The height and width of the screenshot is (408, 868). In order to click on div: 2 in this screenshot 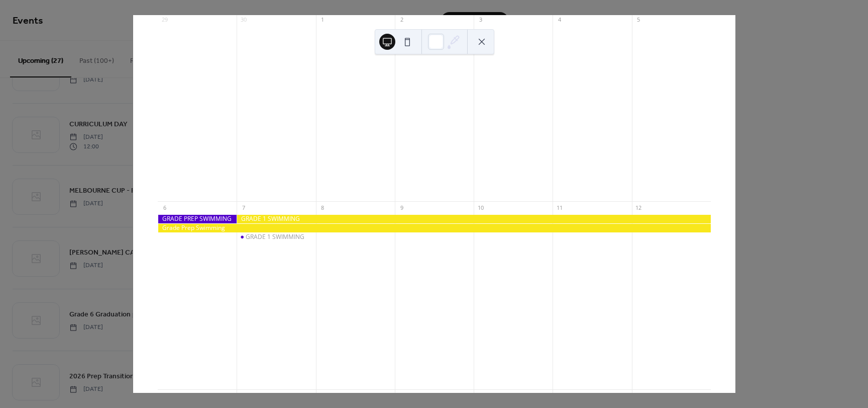, I will do `click(402, 20)`.